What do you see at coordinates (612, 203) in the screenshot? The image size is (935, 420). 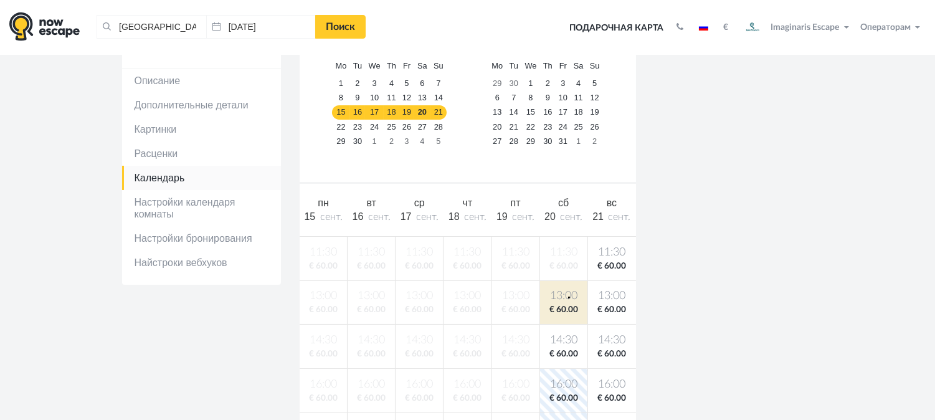 I see `span: вс` at bounding box center [612, 203].